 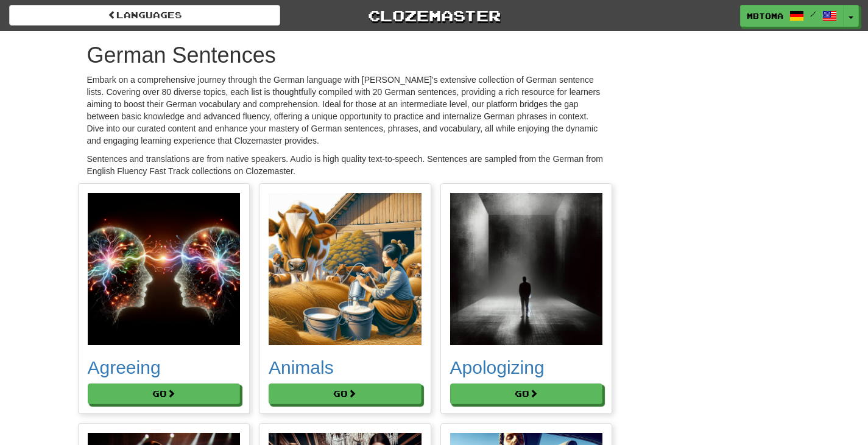 What do you see at coordinates (345, 165) in the screenshot?
I see `p: Sentences and translations are from native speakers. Audio is high quality text-to-speech. Senten...` at bounding box center [345, 165].